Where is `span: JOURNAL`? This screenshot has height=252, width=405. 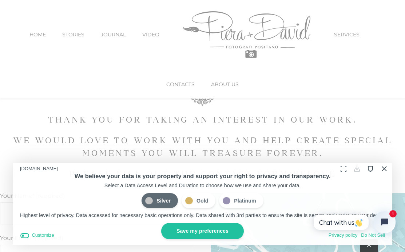 span: JOURNAL is located at coordinates (113, 35).